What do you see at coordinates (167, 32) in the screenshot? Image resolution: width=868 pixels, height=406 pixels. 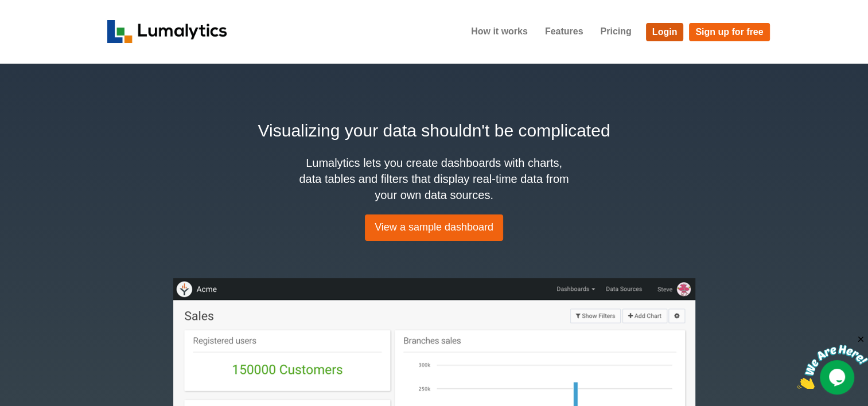 I see `img: logo_v2-f34f87db3d4d9f5311d6c47995059ad6168825a3e1eb260e01c8041e89355404.png` at bounding box center [167, 32].